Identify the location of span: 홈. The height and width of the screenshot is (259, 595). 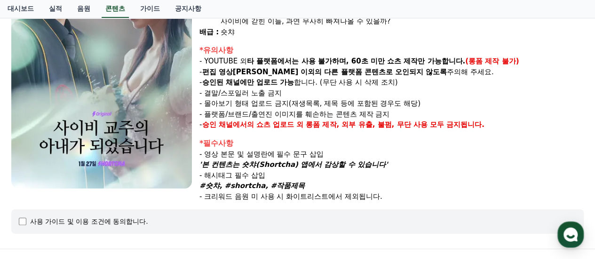
(32, 199).